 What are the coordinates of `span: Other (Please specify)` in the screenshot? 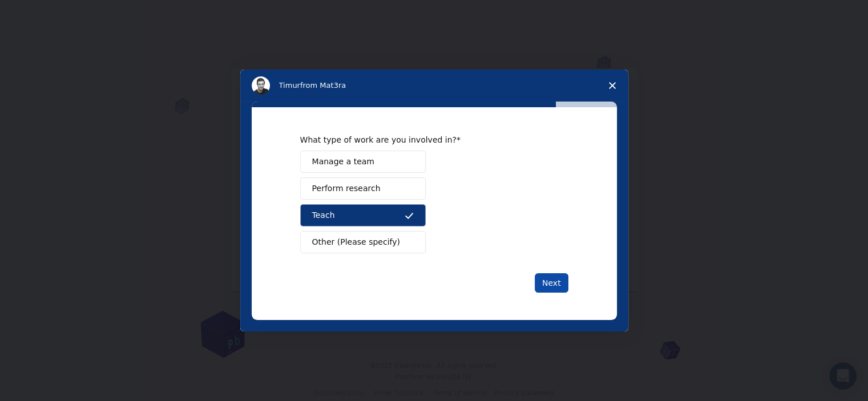 It's located at (356, 242).